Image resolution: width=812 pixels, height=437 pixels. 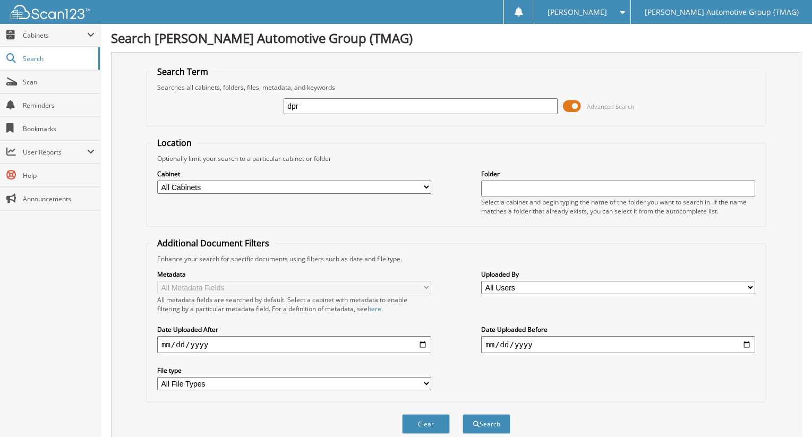 I want to click on div: Enhance your search for specific documents using filters such as date and file type., so click(x=456, y=259).